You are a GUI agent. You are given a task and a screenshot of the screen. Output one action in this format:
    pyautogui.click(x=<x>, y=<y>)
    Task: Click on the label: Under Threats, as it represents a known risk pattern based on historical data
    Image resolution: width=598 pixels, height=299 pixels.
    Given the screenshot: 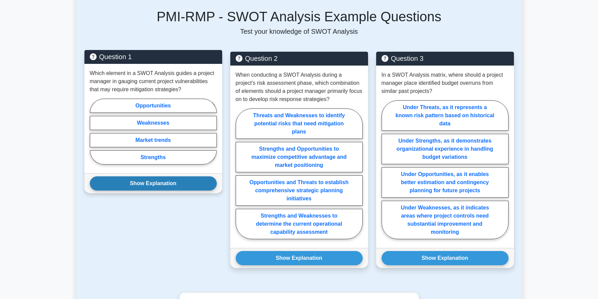 What is the action you would take?
    pyautogui.click(x=445, y=115)
    